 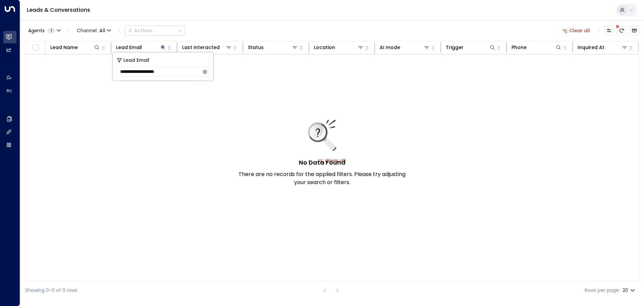 What do you see at coordinates (52, 31) in the screenshot?
I see `span: 1` at bounding box center [52, 31].